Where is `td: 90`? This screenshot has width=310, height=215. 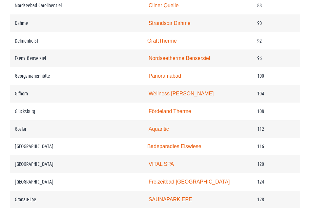 td: 90 is located at coordinates (276, 23).